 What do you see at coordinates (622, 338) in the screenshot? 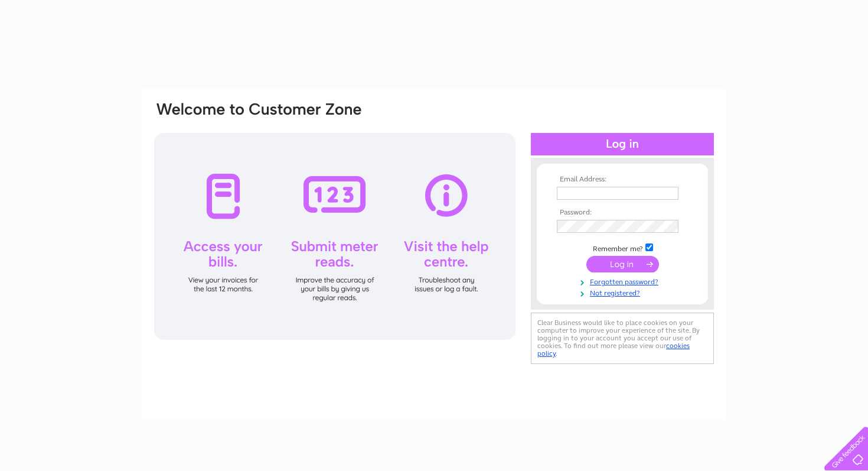
I see `div: Clear Business would like to place cookies on your computer to improve your experience of the sit...` at bounding box center [622, 338].